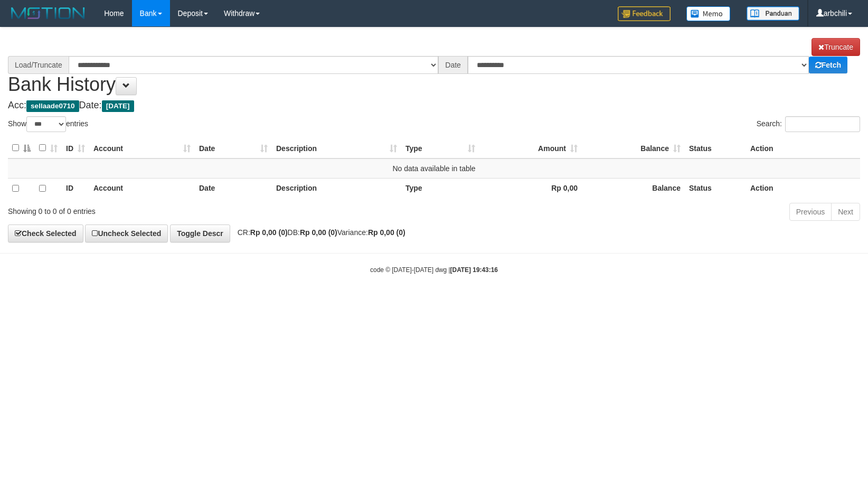 Image resolution: width=868 pixels, height=477 pixels. Describe the element at coordinates (46, 233) in the screenshot. I see `a: Check Selected` at that location.